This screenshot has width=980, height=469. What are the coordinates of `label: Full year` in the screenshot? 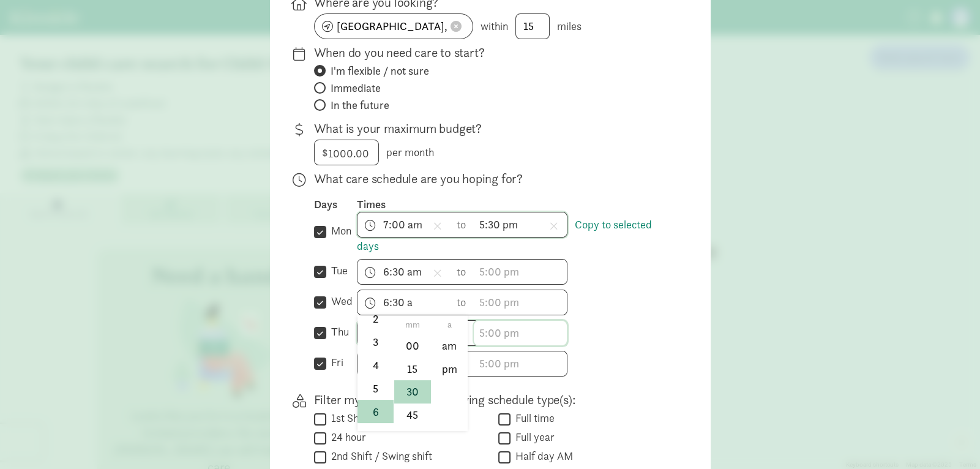 It's located at (532, 437).